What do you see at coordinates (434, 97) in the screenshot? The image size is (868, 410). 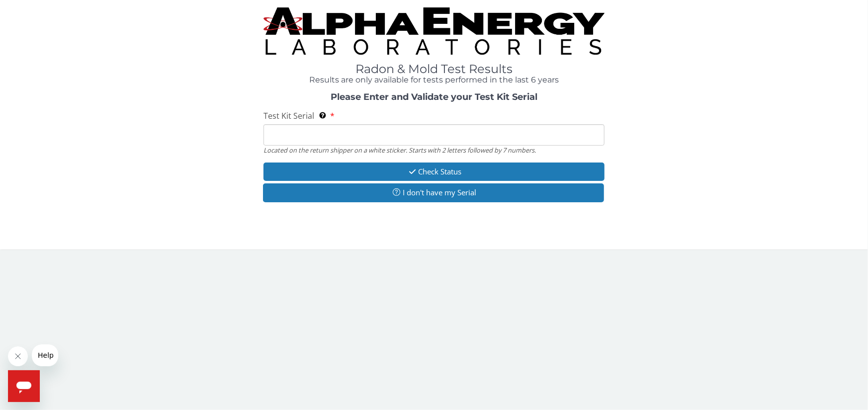 I see `strong: Please Enter and Validate your Test Kit Serial` at bounding box center [434, 97].